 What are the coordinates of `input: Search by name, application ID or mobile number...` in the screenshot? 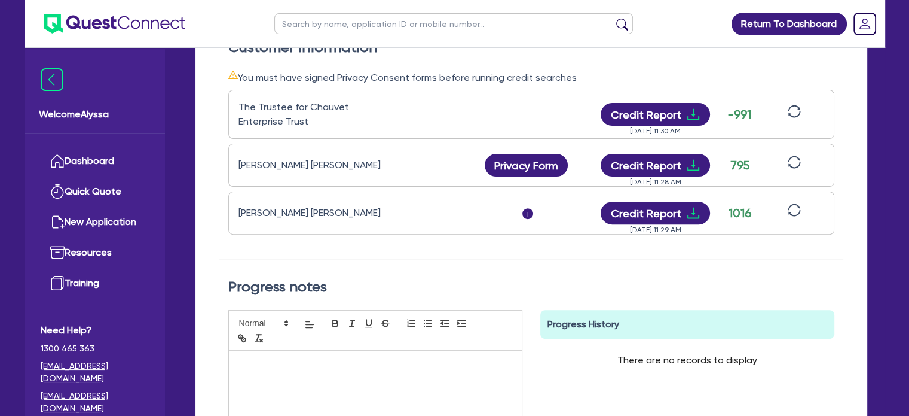 It's located at (454, 23).